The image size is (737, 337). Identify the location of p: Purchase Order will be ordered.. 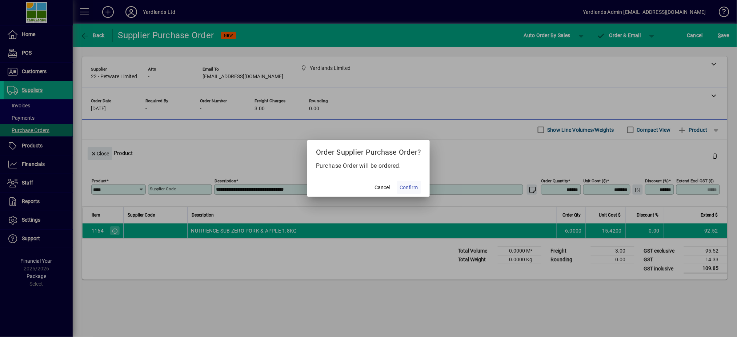
(368, 166).